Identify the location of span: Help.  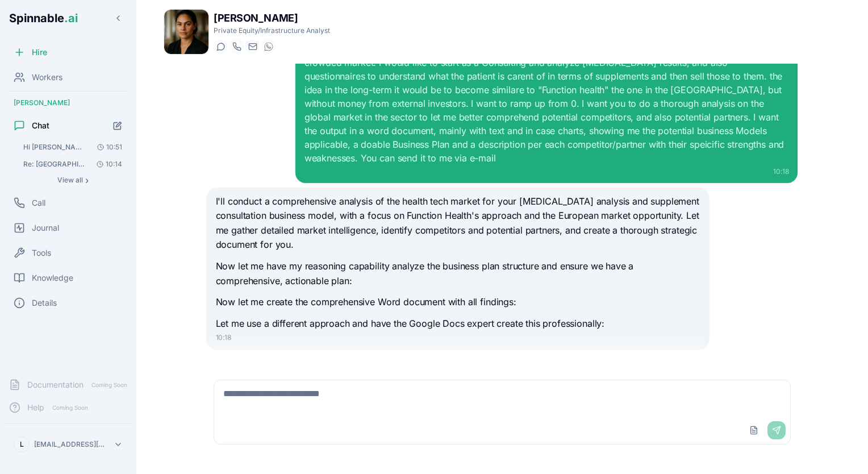
(36, 407).